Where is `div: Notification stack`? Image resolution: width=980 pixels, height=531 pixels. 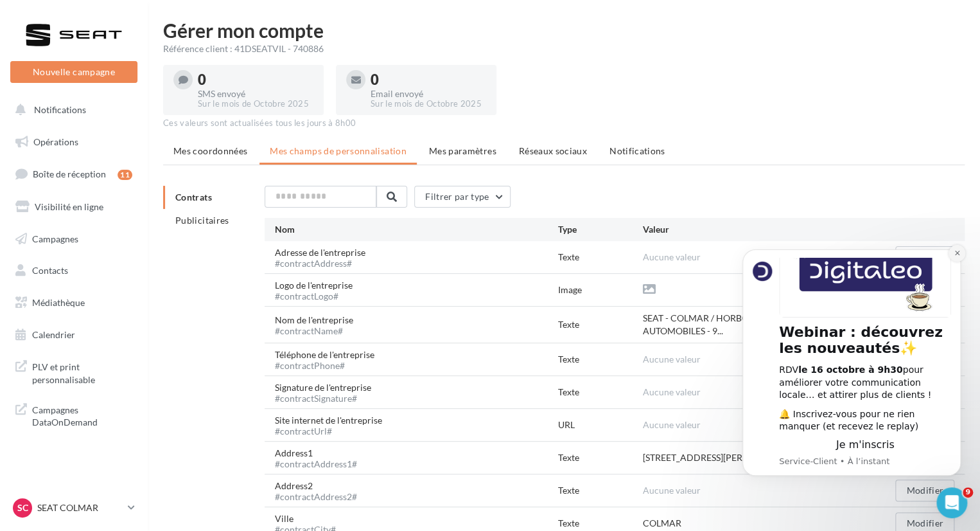 div: Notification stack is located at coordinates (128, 162).